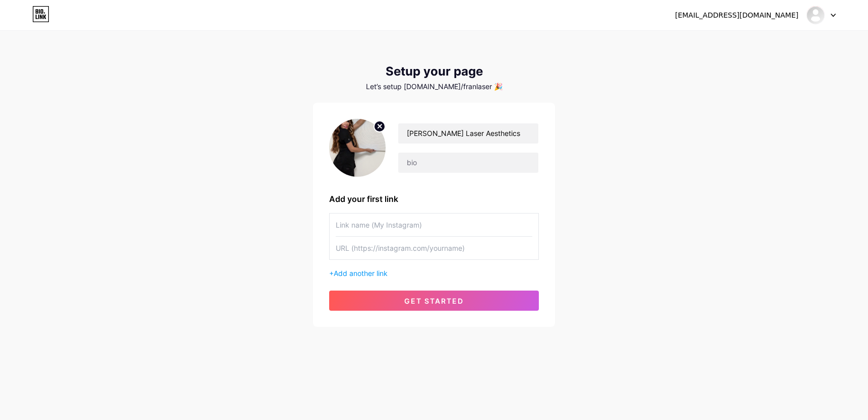  Describe the element at coordinates (434, 199) in the screenshot. I see `div: Add your first link` at that location.